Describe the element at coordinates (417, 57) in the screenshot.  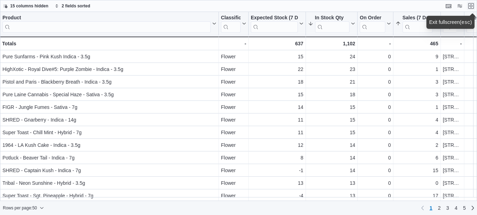
I see `div: 9` at that location.